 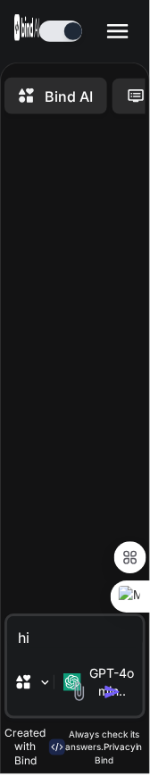 What do you see at coordinates (45, 684) in the screenshot?
I see `img: Pick Models` at bounding box center [45, 684].